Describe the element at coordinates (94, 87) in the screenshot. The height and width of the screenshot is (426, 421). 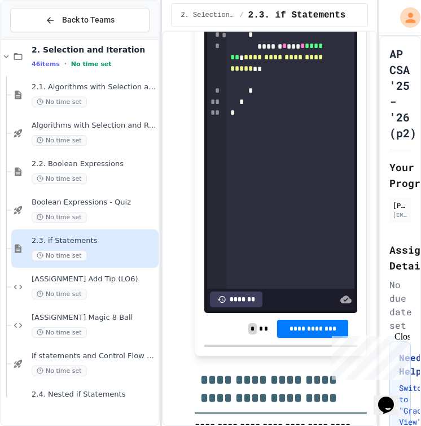
I see `span: 2.1. Algorithms with Selection and Repetition` at that location.